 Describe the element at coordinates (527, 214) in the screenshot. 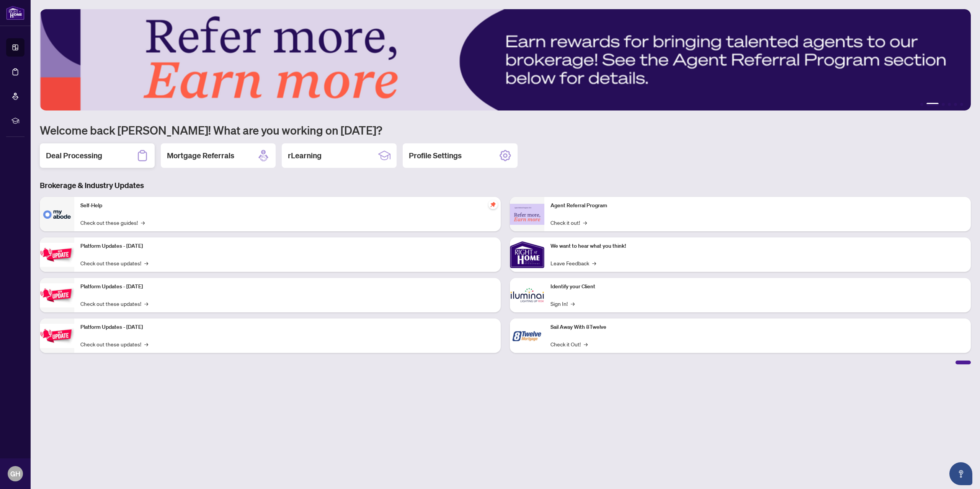

I see `img: Agent Referral Program` at that location.